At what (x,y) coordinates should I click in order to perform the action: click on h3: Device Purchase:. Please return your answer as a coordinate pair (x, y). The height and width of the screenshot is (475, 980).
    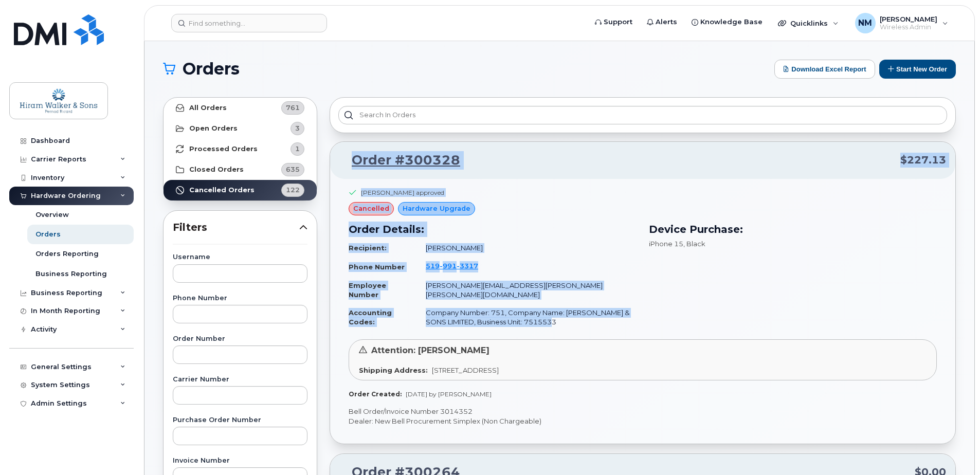
    Looking at the image, I should click on (792, 229).